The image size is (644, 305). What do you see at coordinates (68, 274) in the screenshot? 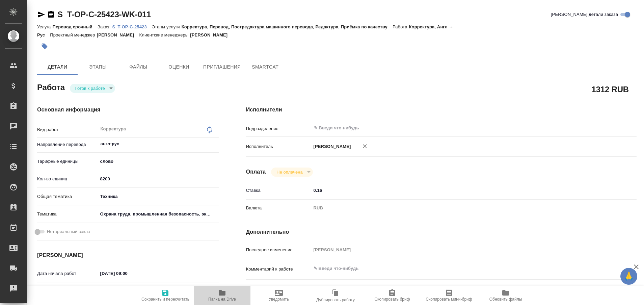
I see `p: Дата начала работ` at bounding box center [68, 274].